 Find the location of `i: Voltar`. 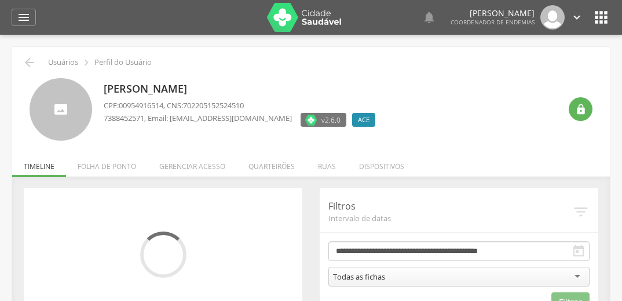

i: Voltar is located at coordinates (30, 63).